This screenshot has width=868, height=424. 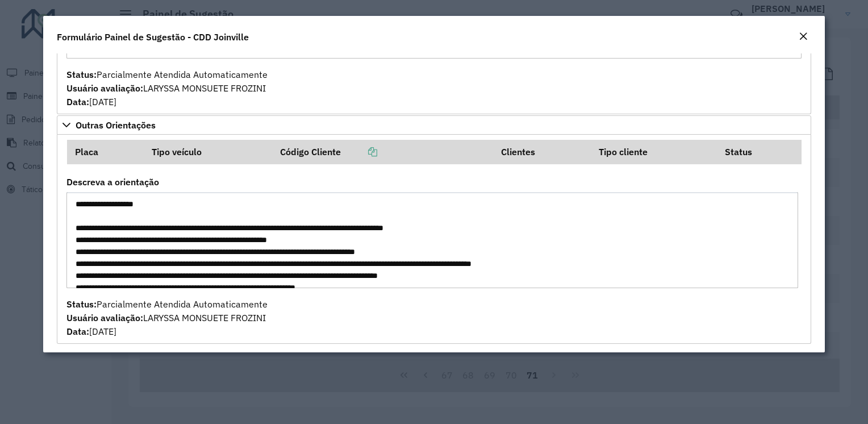 I want to click on th: Tipo veículo, so click(x=208, y=152).